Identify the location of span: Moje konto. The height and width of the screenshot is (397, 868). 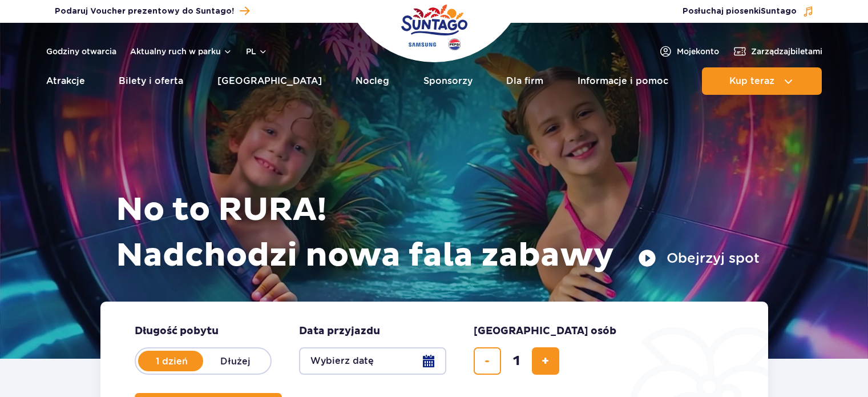
(699, 51).